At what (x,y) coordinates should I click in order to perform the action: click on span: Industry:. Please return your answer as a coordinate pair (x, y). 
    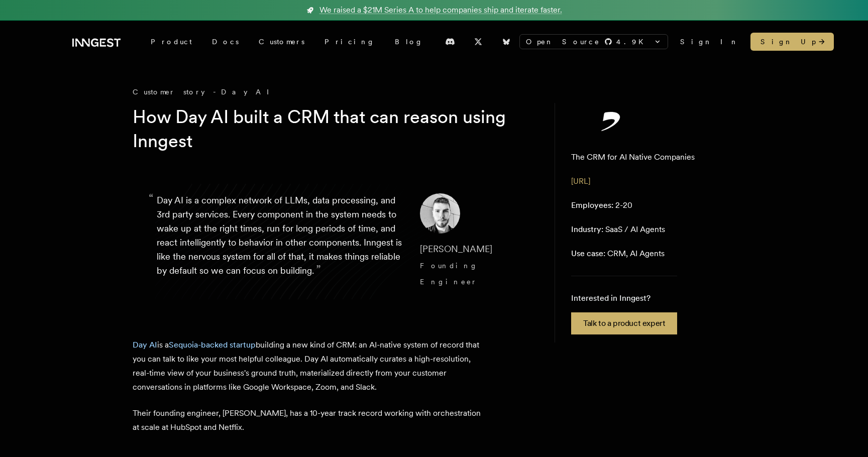
    Looking at the image, I should click on (587, 228).